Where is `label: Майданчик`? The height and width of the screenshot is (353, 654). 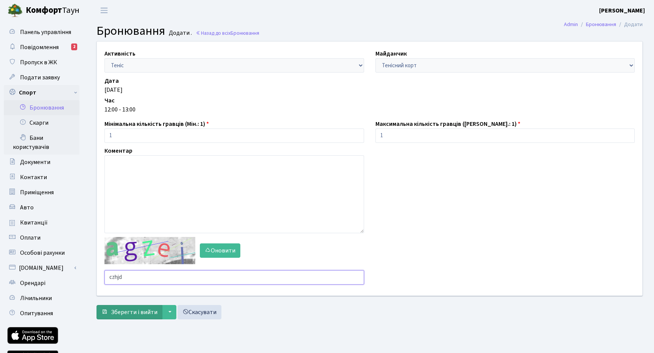
label: Майданчик is located at coordinates (391, 54).